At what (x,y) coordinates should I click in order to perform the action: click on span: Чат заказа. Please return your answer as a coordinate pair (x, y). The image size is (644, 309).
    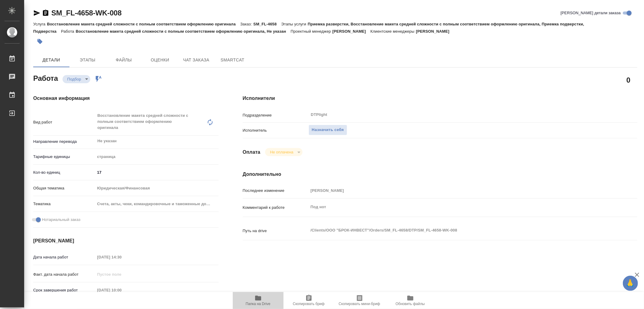
    Looking at the image, I should click on (196, 60).